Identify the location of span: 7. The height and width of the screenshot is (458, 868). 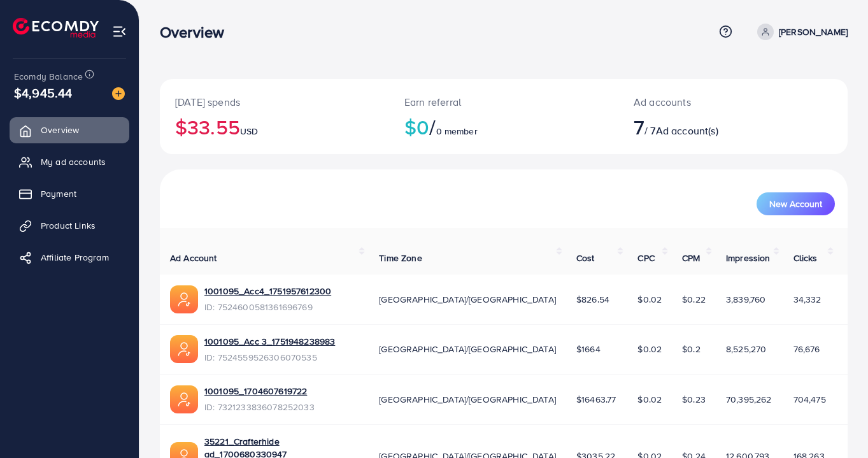
(639, 127).